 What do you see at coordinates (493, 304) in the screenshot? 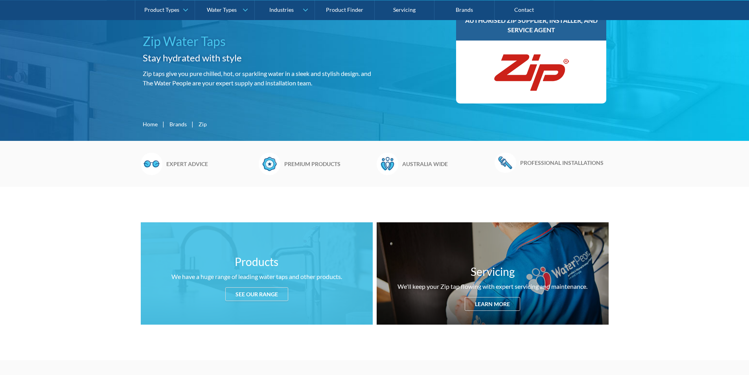
I see `div: Learn more` at bounding box center [493, 304].